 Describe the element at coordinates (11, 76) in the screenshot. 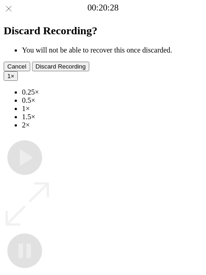

I see `button: 1×` at that location.